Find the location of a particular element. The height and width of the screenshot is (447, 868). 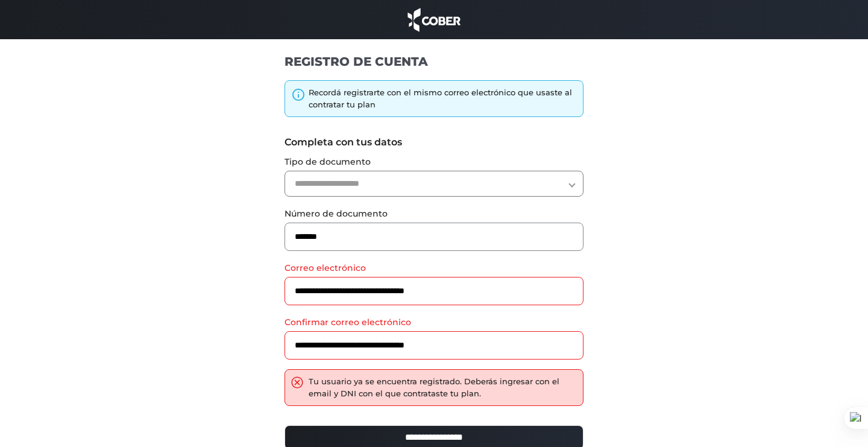

h1: REGISTRO DE CUENTA is located at coordinates (434, 61).